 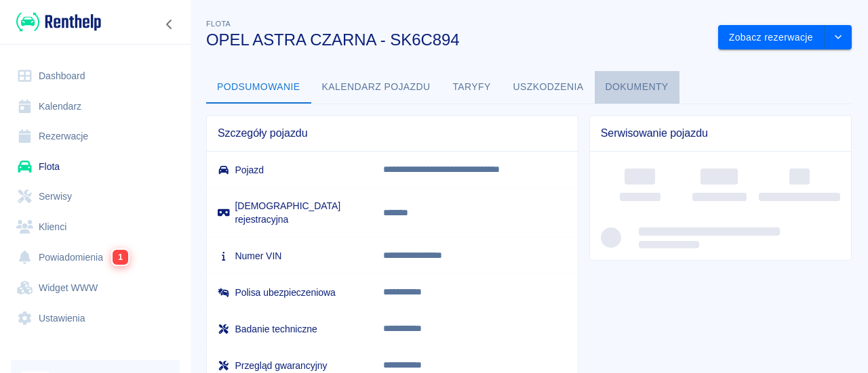 I want to click on a: Flota, so click(x=95, y=167).